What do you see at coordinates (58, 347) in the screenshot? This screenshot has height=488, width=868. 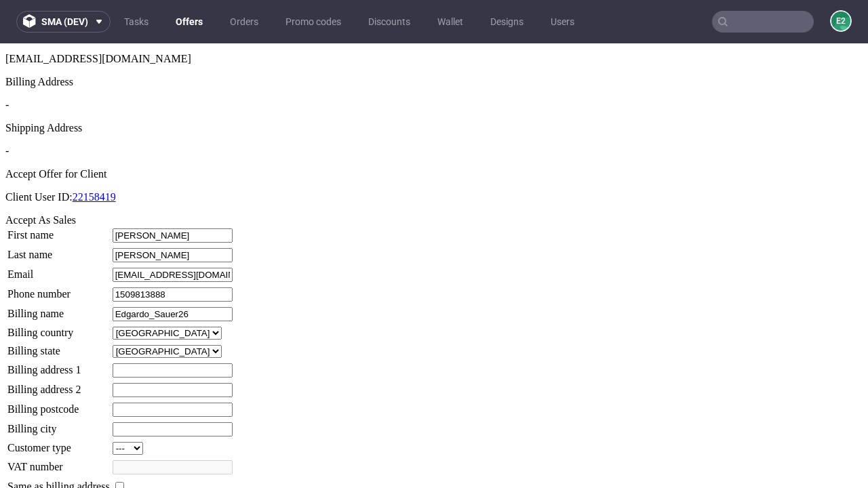 I see `td: Billing address 2` at bounding box center [58, 347].